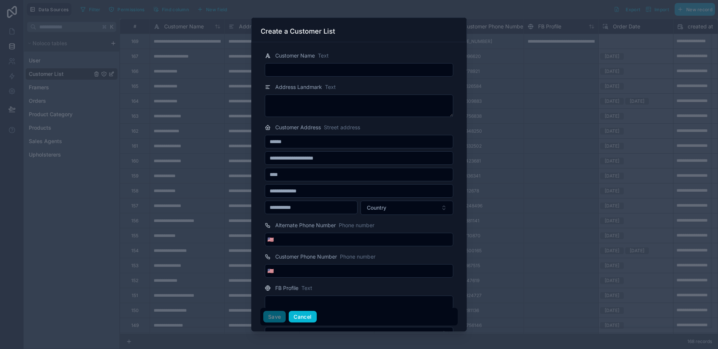  Describe the element at coordinates (305, 225) in the screenshot. I see `span: Alternate Phone Number` at that location.